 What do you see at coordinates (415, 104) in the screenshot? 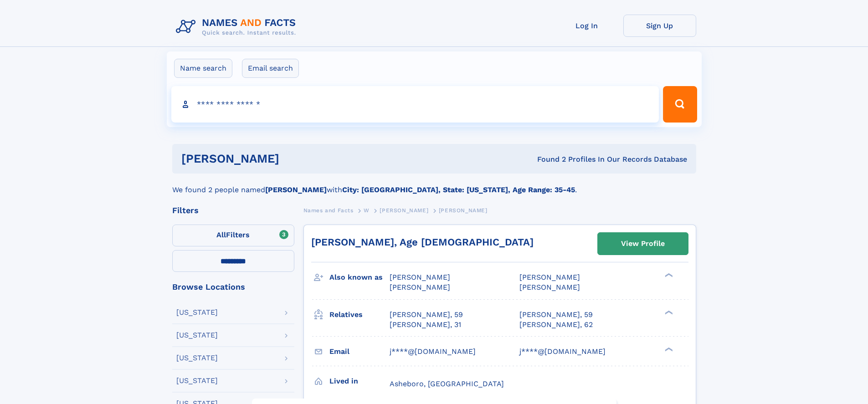
I see `input: search input` at bounding box center [415, 104].